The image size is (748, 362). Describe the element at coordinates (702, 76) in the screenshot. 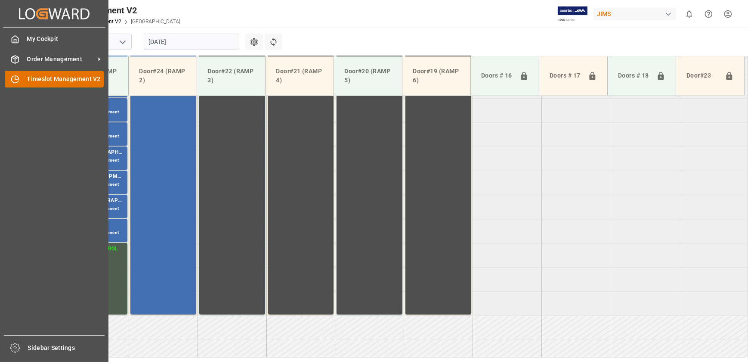

I see `div: Door#23` at that location.